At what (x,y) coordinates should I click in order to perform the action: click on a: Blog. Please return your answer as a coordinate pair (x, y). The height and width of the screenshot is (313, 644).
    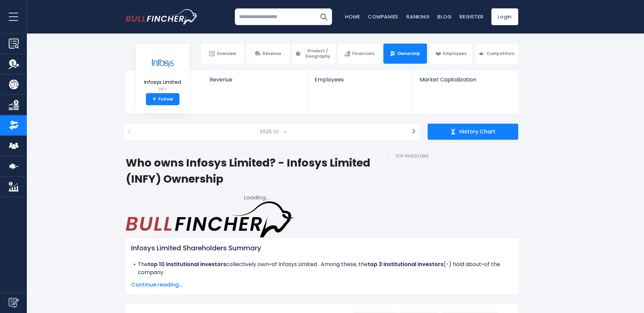
    Looking at the image, I should click on (445, 17).